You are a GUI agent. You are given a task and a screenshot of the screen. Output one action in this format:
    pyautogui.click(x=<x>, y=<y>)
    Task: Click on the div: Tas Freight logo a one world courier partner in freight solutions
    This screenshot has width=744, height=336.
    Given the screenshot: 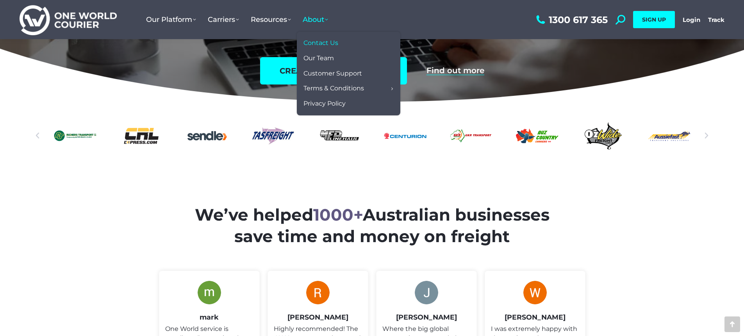 What is the action you would take?
    pyautogui.click(x=273, y=136)
    